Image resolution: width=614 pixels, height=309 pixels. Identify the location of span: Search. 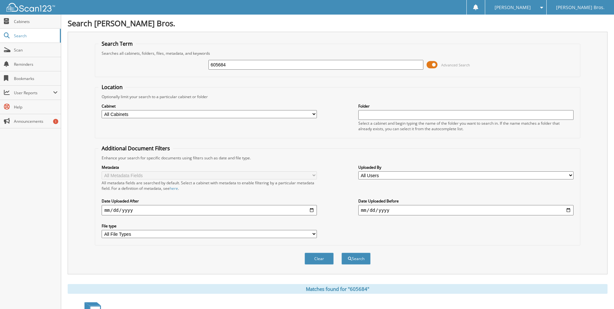
(35, 36).